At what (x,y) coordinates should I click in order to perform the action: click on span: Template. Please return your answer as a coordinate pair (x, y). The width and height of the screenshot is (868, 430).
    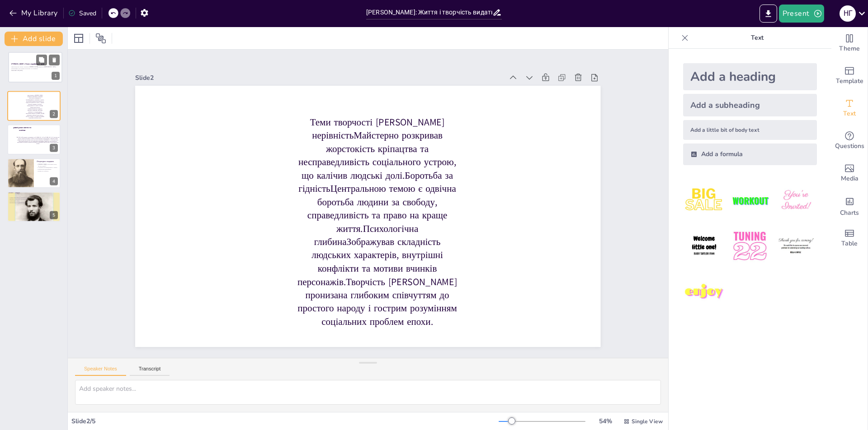
    Looking at the image, I should click on (849, 81).